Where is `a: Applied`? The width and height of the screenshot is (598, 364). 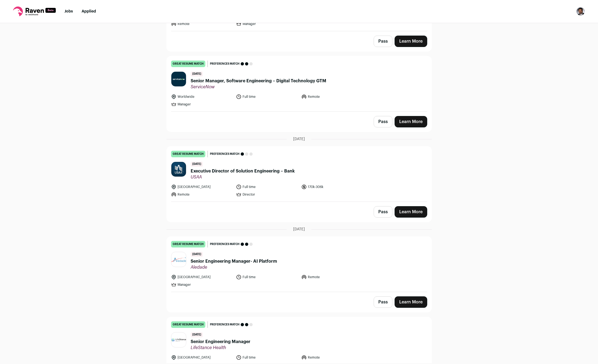 a: Applied is located at coordinates (89, 12).